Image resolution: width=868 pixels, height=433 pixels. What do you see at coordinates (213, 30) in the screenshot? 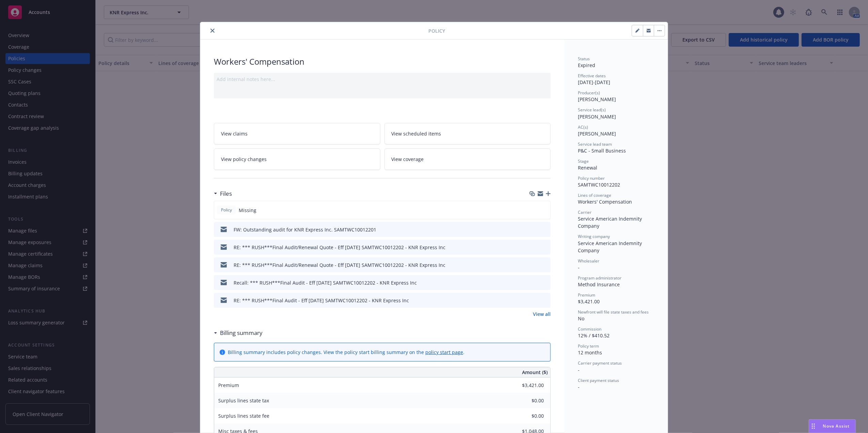
I see `button: close` at bounding box center [213, 30].